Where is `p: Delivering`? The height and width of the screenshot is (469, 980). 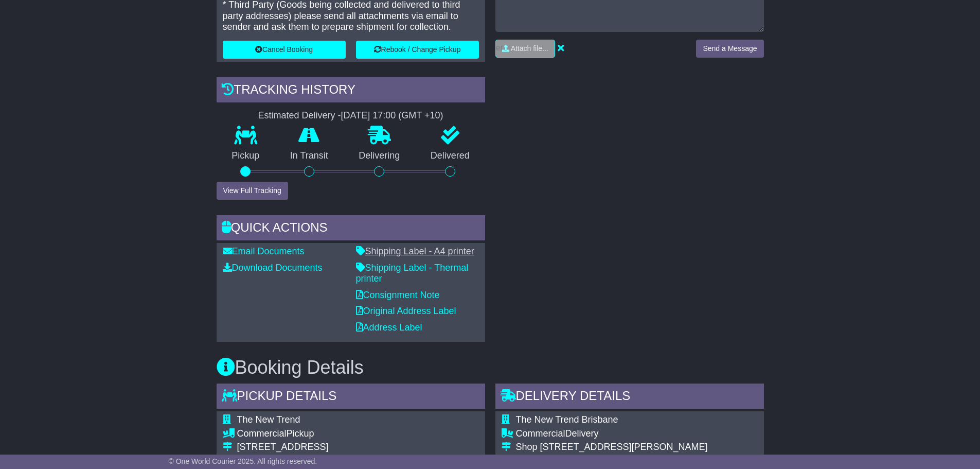
p: Delivering is located at coordinates (380, 156).